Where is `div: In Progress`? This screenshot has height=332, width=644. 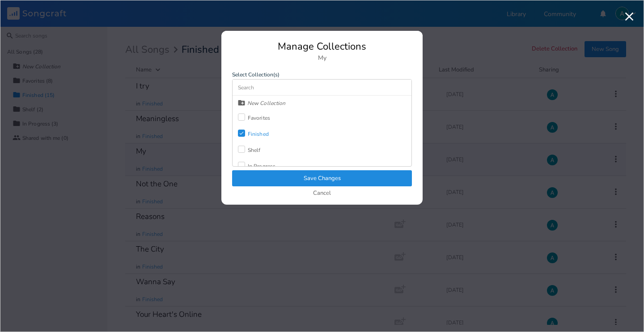 div: In Progress is located at coordinates (261, 166).